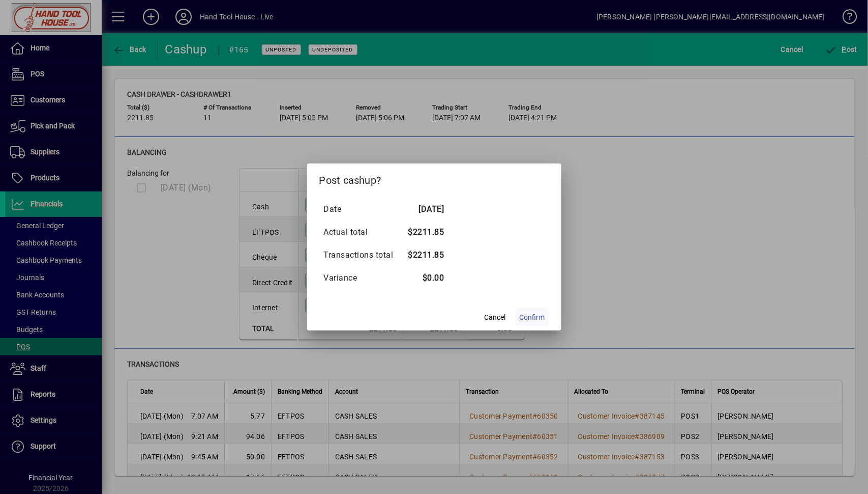 This screenshot has height=494, width=868. What do you see at coordinates (364, 231) in the screenshot?
I see `td: Actual total` at bounding box center [364, 231].